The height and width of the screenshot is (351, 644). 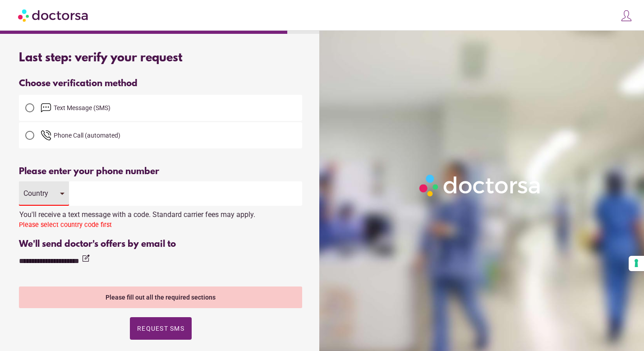 What do you see at coordinates (161, 328) in the screenshot?
I see `span: Request SMS` at bounding box center [161, 328].